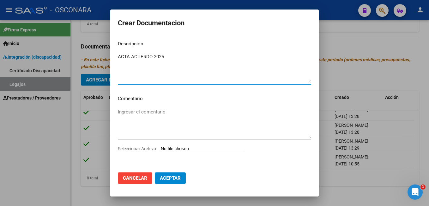  What do you see at coordinates (137, 148) in the screenshot?
I see `span: Seleccionar Archivo` at bounding box center [137, 148].